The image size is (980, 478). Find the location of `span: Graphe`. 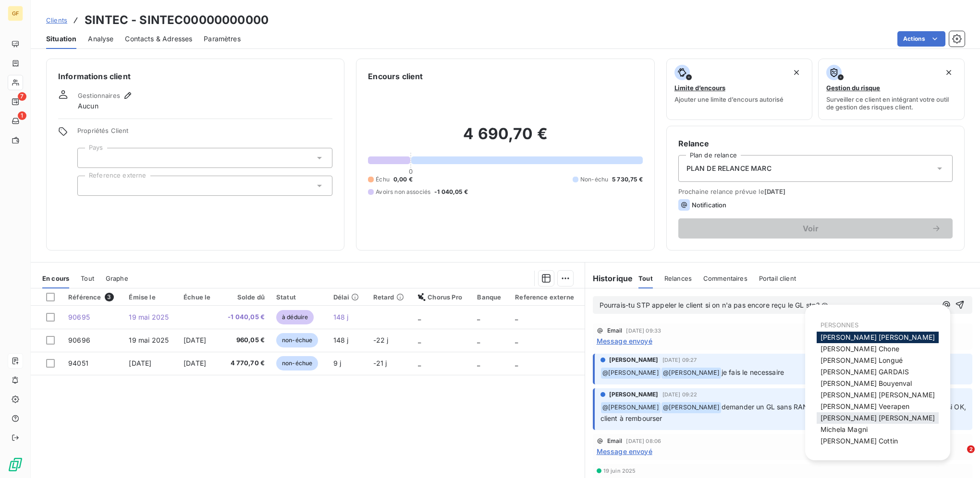

span: Graphe is located at coordinates (117, 278).